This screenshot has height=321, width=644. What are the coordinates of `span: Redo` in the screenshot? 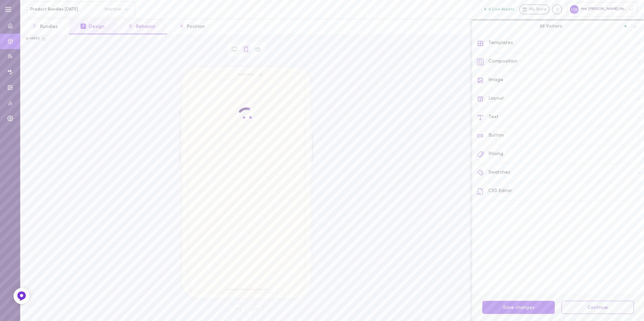 It's located at (254, 309).